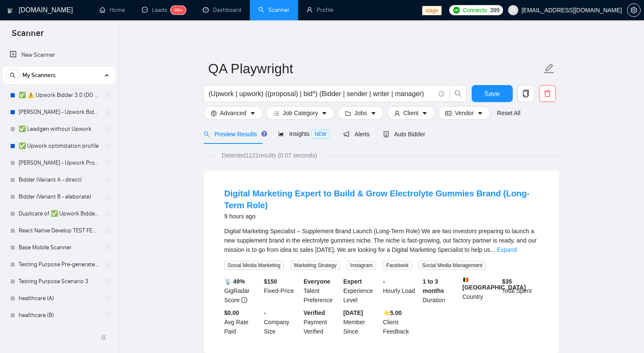 The image size is (644, 353). Describe the element at coordinates (222, 10) in the screenshot. I see `a: dashboardDashboard` at that location.